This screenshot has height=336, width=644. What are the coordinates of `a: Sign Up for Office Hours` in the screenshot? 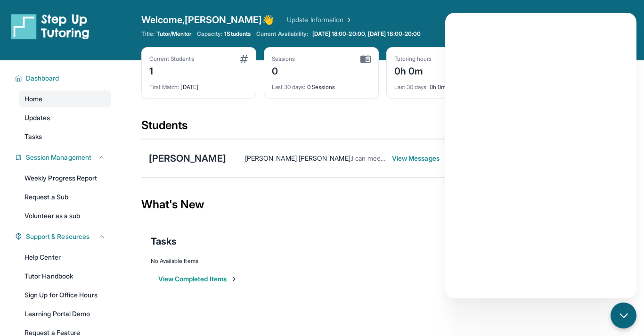 It's located at (65, 295).